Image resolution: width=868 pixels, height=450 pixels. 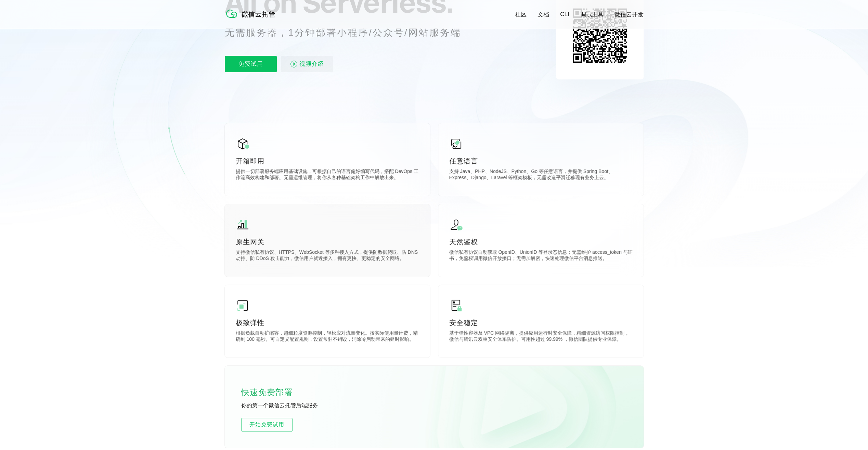 I want to click on p: 快速免费部署, so click(x=275, y=393).